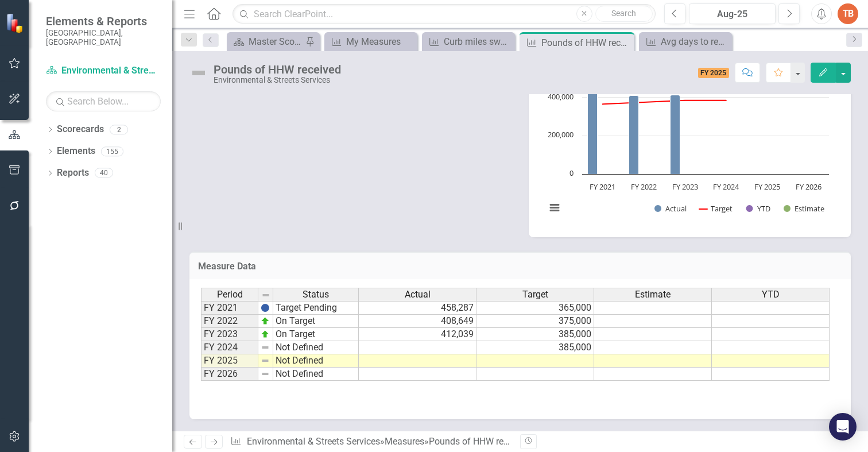 This screenshot has width=868, height=452. I want to click on span: Elements & Reports, so click(104, 21).